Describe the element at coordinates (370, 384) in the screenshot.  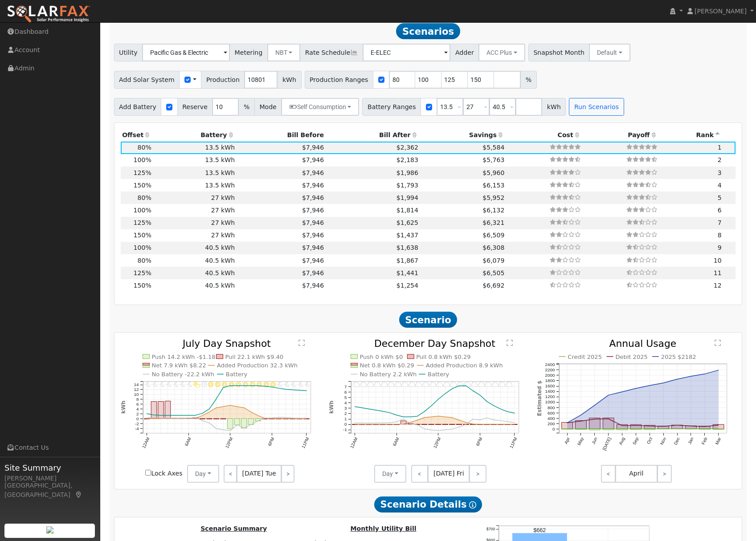
I see `i: 2AM - Cloudy` at that location.